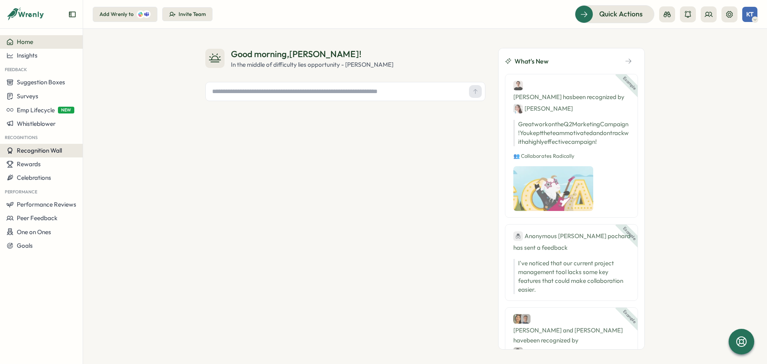 The image size is (767, 364). What do you see at coordinates (125, 14) in the screenshot?
I see `button: Add Wrenly to` at bounding box center [125, 14].